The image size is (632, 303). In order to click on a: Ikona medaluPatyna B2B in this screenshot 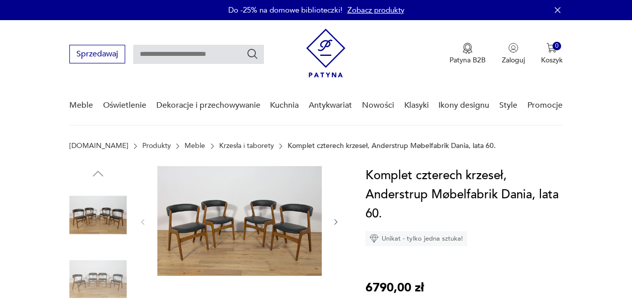, I will do `click(467, 54)`.